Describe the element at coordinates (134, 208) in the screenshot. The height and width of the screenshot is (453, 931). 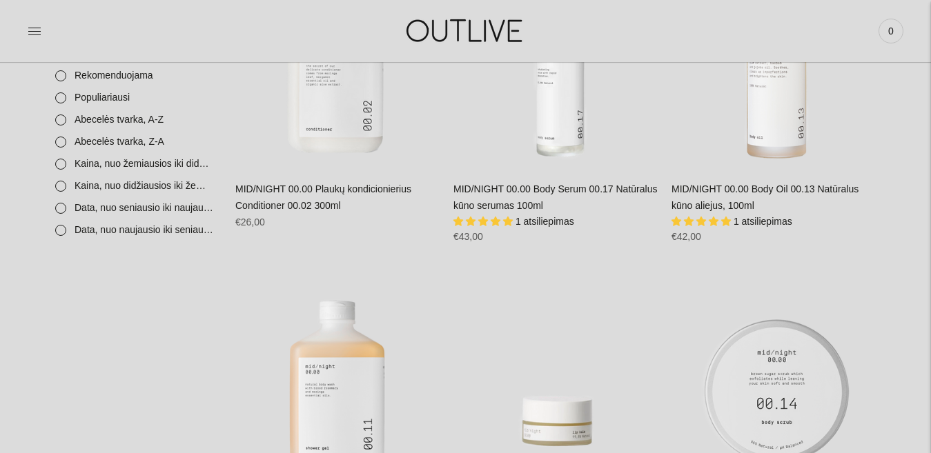
I see `a: Data, nuo seniausio iki naujausio` at that location.